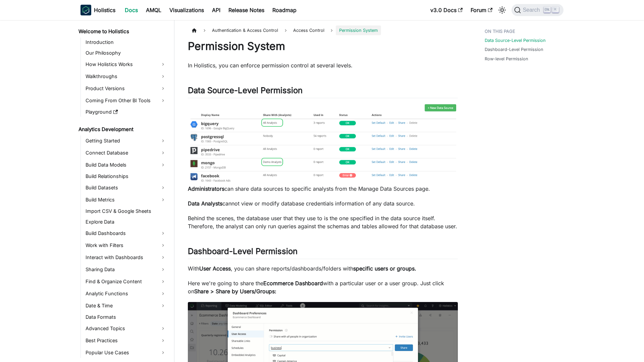 This screenshot has width=644, height=362. Describe the element at coordinates (215, 268) in the screenshot. I see `strong: User Access` at that location.